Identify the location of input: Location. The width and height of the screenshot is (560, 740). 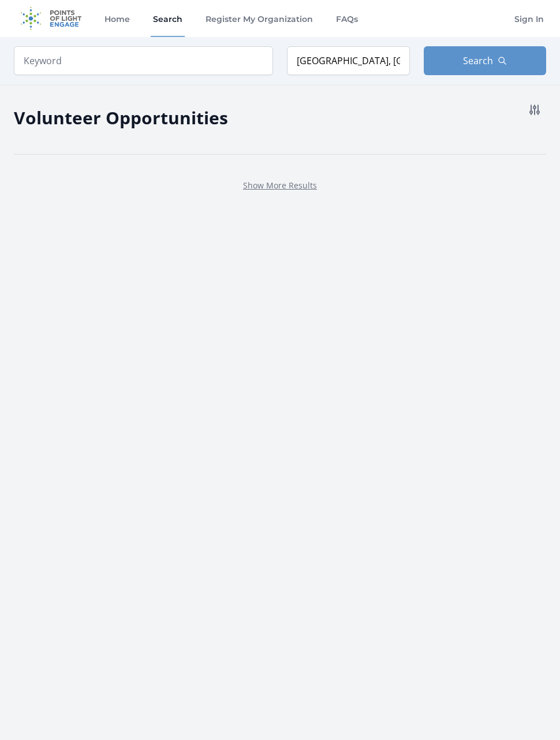
(348, 60).